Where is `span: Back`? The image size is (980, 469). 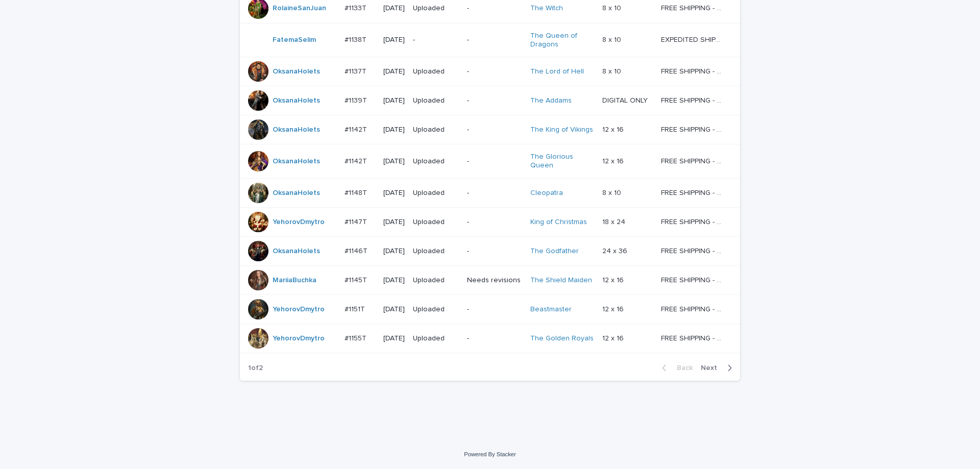 span: Back is located at coordinates (681, 368).